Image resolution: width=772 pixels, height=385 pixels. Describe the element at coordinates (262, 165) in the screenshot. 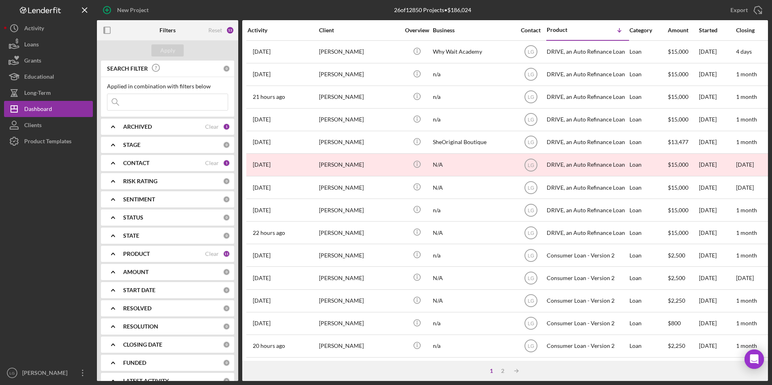

I see `time: 2024-10-30 19:39` at that location.